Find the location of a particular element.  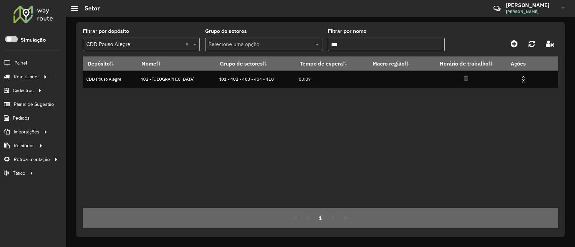

span: Retroalimentação is located at coordinates (32, 160).